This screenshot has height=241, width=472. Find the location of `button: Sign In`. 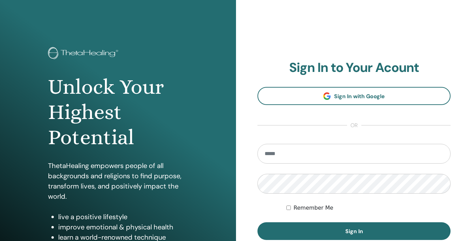

button: Sign In is located at coordinates (354, 231).